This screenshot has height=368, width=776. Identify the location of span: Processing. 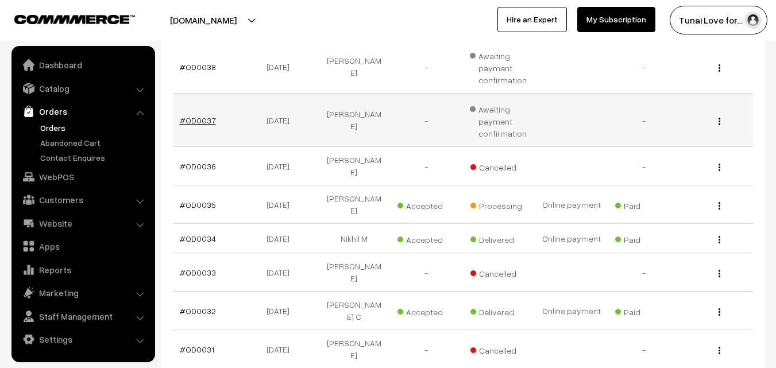
(499, 205).